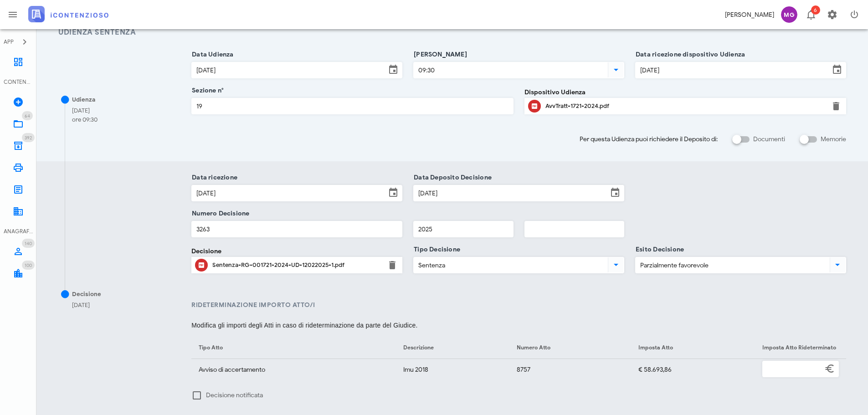  Describe the element at coordinates (510, 265) in the screenshot. I see `input: Tipo Decisione` at that location.